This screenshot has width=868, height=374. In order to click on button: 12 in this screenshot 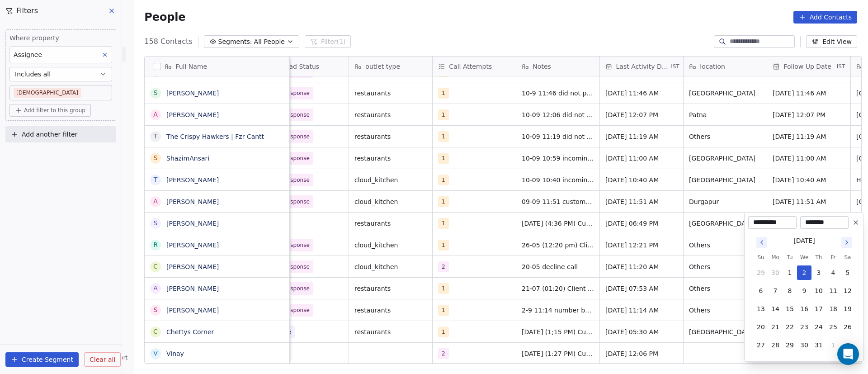, I will do `click(847, 291)`.